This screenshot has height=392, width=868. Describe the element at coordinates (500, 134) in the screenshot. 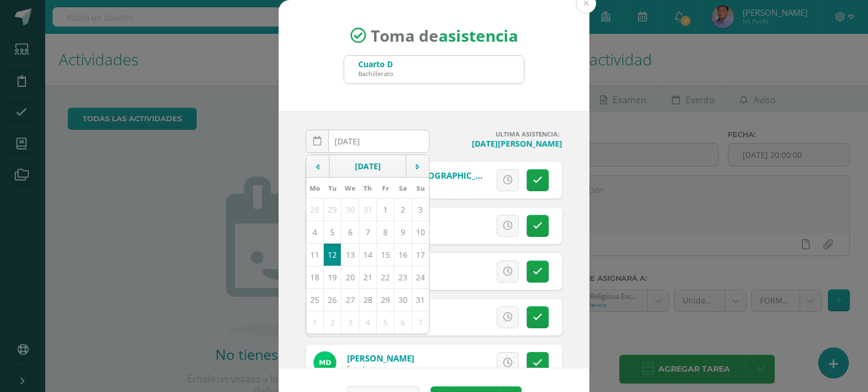

I see `h4: ULTIMA ASISTENCIA:` at that location.